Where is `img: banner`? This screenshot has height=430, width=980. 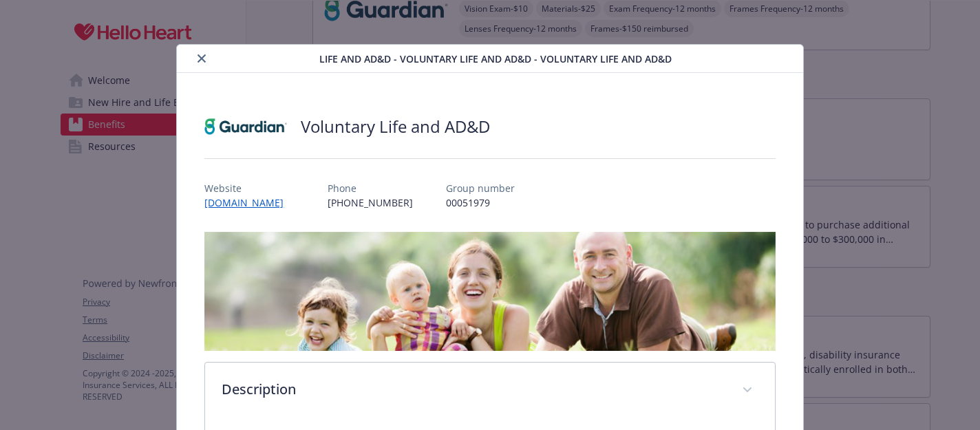
img: banner is located at coordinates (490, 290).